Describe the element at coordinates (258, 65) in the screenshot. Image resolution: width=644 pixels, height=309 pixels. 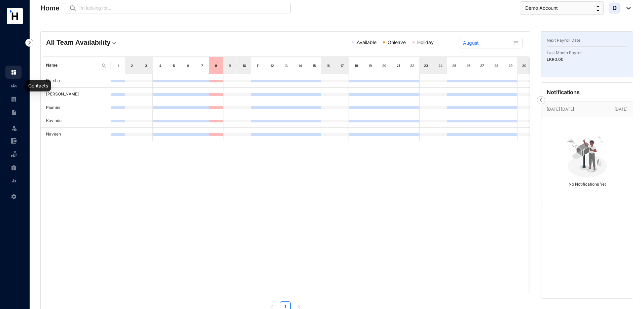
I see `div: 11` at that location.